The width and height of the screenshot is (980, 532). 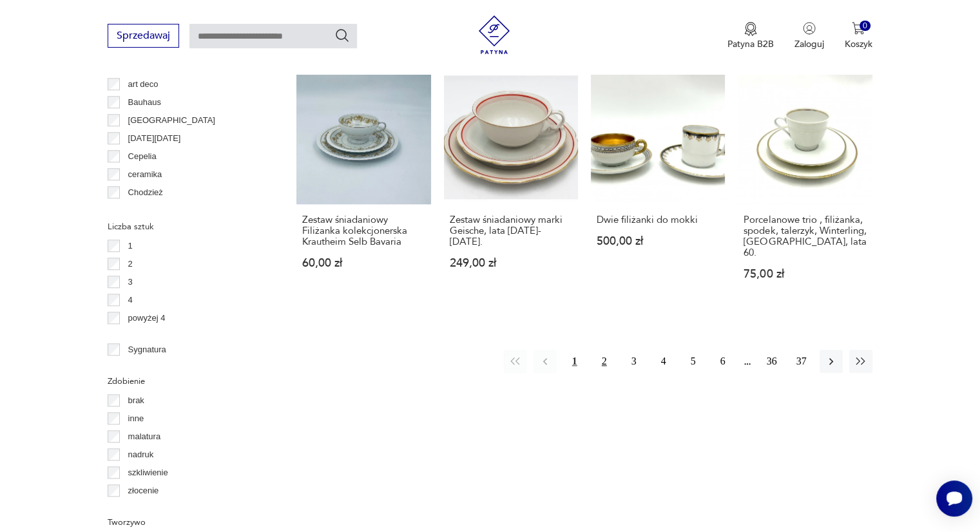 What do you see at coordinates (364, 231) in the screenshot?
I see `h3: Zestaw śniadaniowy Filiżanka kolekcjonerska Krautheim Selb Bavaria` at bounding box center [364, 231].